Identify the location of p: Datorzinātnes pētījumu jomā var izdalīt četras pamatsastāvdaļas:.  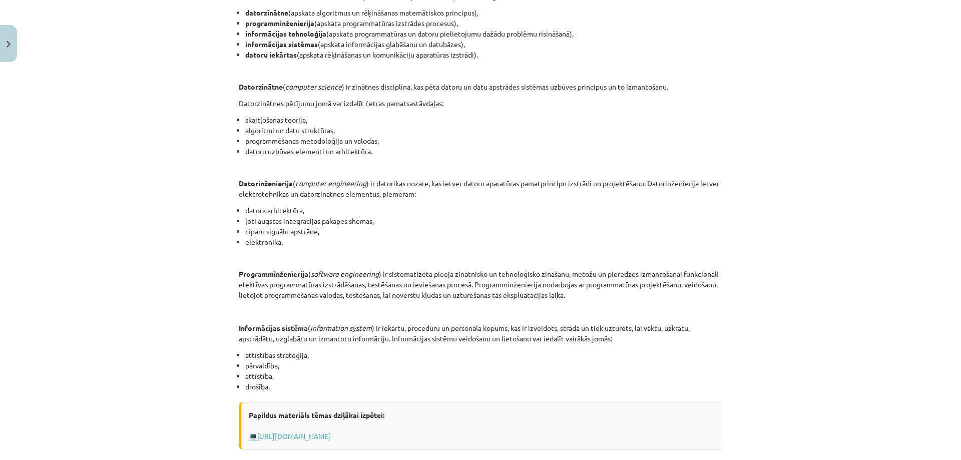
(481, 103).